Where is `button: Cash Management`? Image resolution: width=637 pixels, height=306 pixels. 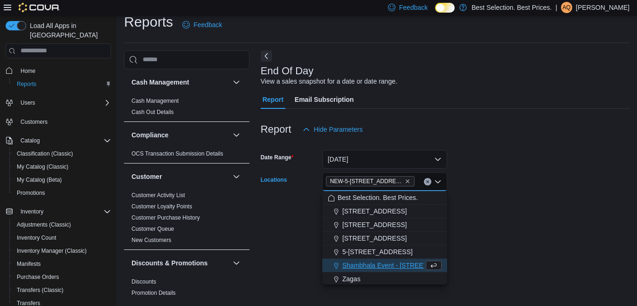
button: Cash Management is located at coordinates (237, 82).